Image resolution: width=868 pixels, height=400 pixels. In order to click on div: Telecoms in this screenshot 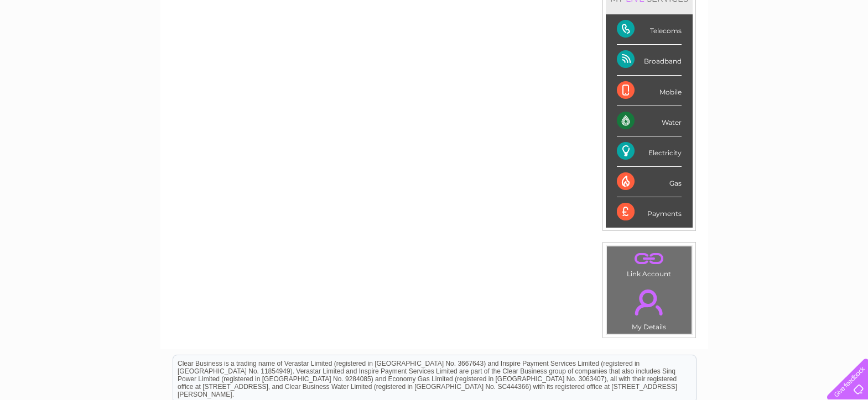, I will do `click(649, 29)`.